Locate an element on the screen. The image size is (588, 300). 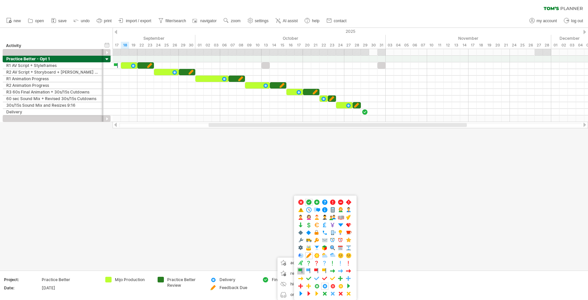
div: R2 Animation Progress is located at coordinates (53, 85).